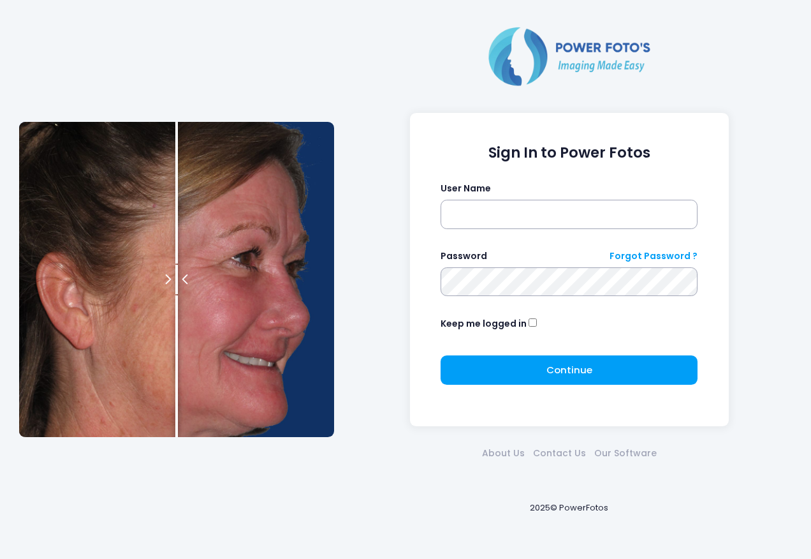 This screenshot has width=811, height=559. Describe the element at coordinates (569, 152) in the screenshot. I see `h1: Sign In to Power Fotos` at that location.